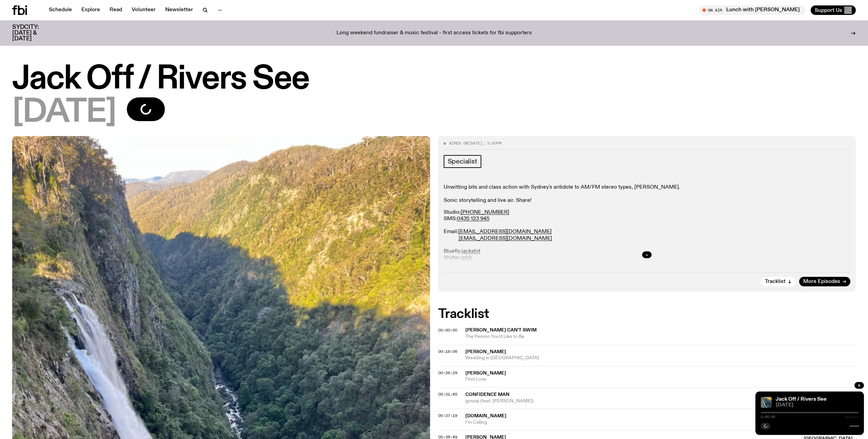 Image resolution: width=868 pixels, height=439 pixels. What do you see at coordinates (648, 248) in the screenshot?
I see `p: Studio: SMS: Email: Bluefly: Shitter: Instagran: Fakebook: Home:` at bounding box center [648, 248].